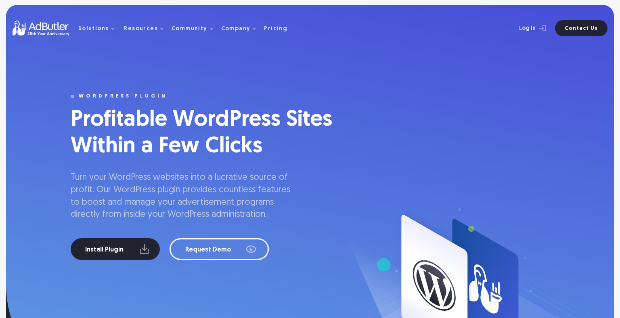 This screenshot has width=620, height=318. I want to click on a: Log In, so click(524, 28).